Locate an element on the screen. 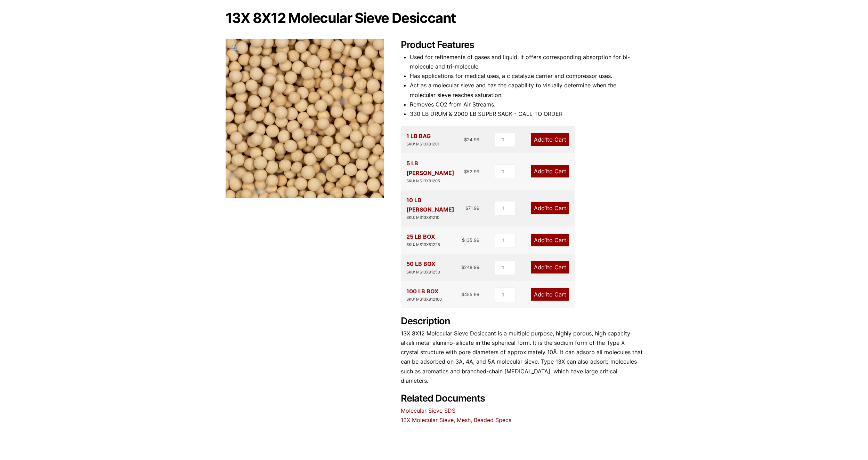 The width and height of the screenshot is (868, 460). bdi: 455.99 is located at coordinates (470, 295).